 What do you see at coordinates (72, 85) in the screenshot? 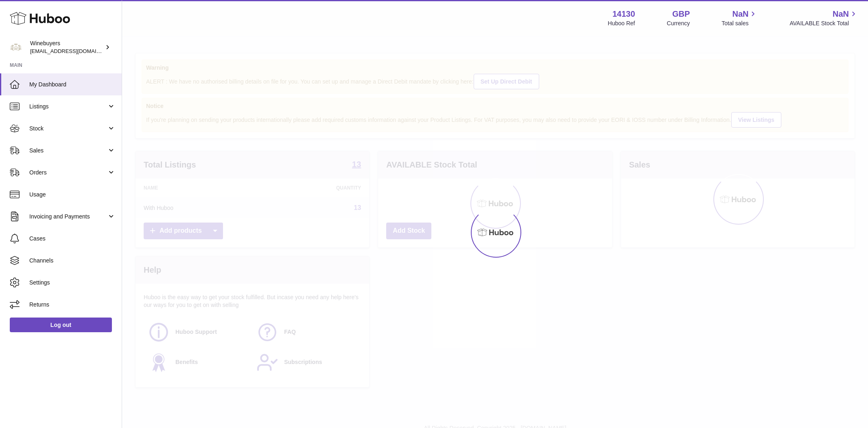
I see `span: My Dashboard` at bounding box center [72, 85].